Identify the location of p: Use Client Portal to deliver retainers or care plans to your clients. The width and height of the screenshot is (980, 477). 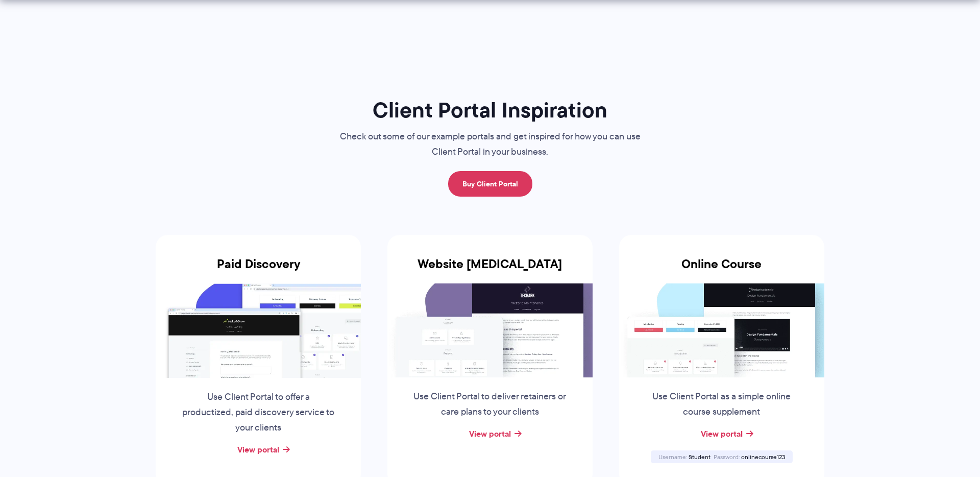
(490, 405).